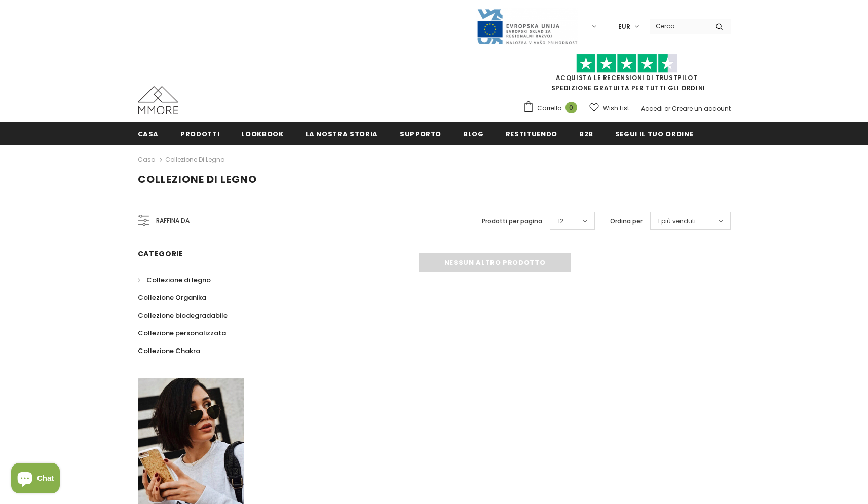 The height and width of the screenshot is (504, 868). What do you see at coordinates (677, 222) in the screenshot?
I see `span: I più venduti` at bounding box center [677, 222].